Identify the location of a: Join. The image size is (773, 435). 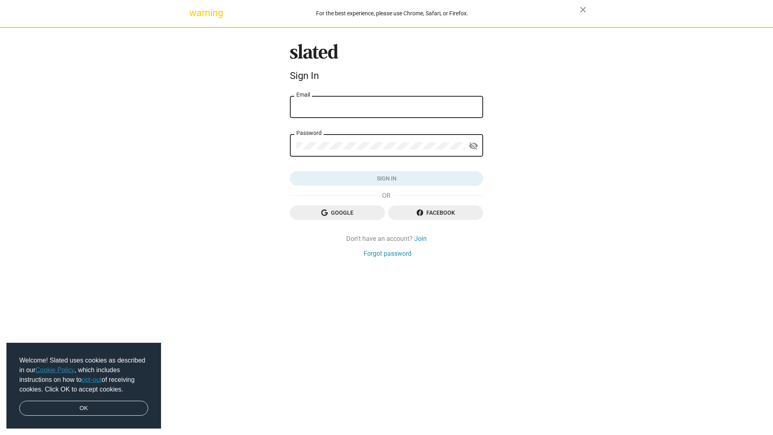
(421, 238).